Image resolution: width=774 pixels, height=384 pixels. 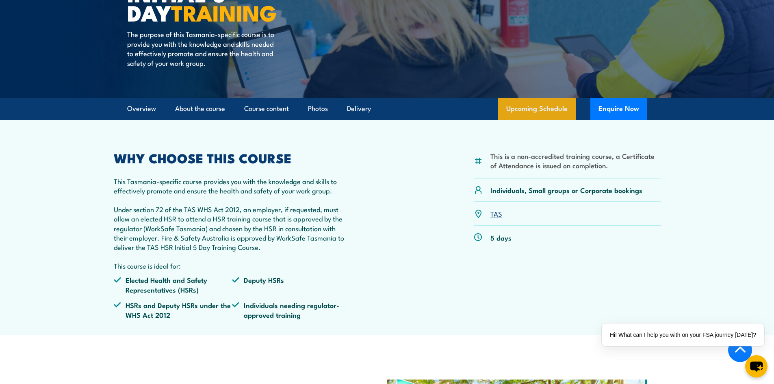 I want to click on p: This course is ideal for:, so click(x=232, y=265).